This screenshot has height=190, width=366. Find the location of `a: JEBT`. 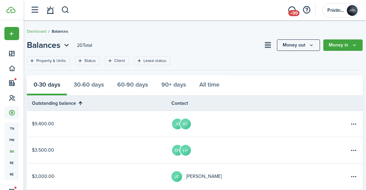

a: JEBT is located at coordinates (244, 123).